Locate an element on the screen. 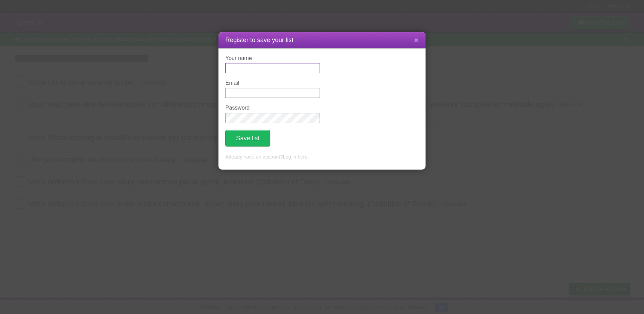 Image resolution: width=644 pixels, height=314 pixels. h1: Register to save your list is located at coordinates (322, 40).